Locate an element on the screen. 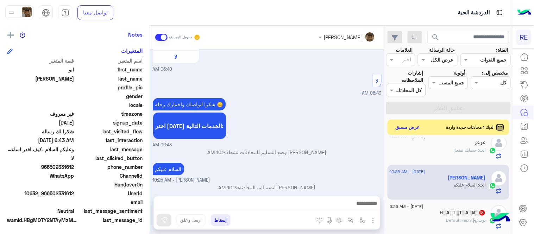  span: حسابك مفعل is located at coordinates (467, 150).